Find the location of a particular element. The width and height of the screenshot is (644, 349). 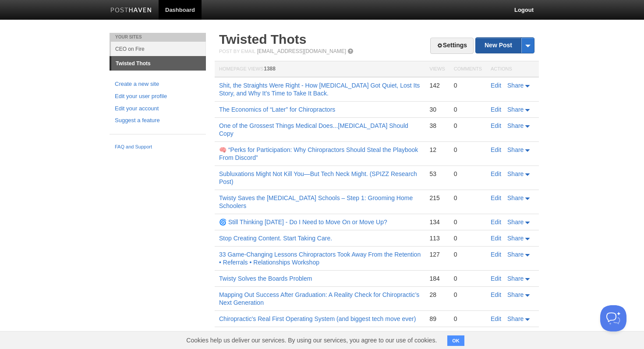

a: Chiropractic's Real First Operating System (and biggest tech move ever) is located at coordinates (317, 319).